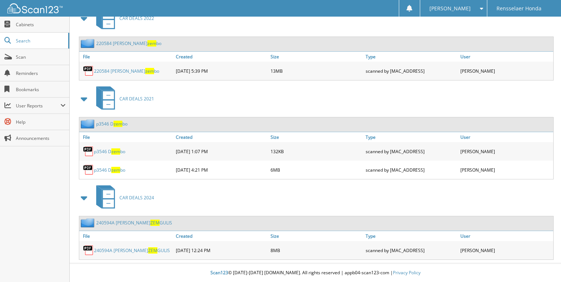 The height and width of the screenshot is (282, 561). Describe the element at coordinates (38, 105) in the screenshot. I see `span: User Reports` at that location.